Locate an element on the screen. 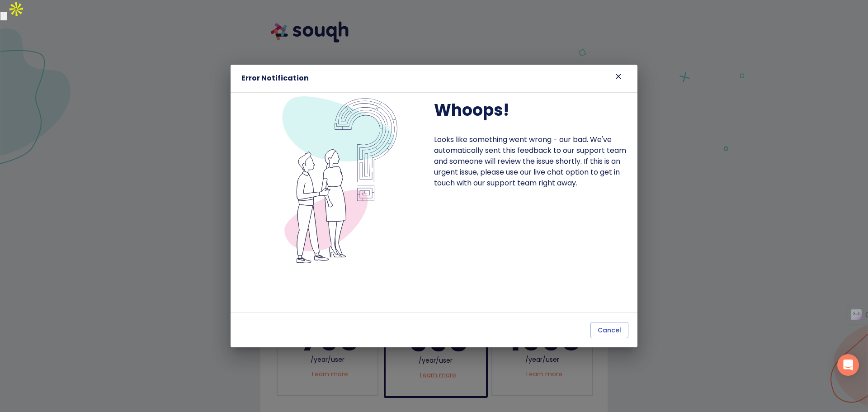  h6: Error Notification is located at coordinates (338, 78).